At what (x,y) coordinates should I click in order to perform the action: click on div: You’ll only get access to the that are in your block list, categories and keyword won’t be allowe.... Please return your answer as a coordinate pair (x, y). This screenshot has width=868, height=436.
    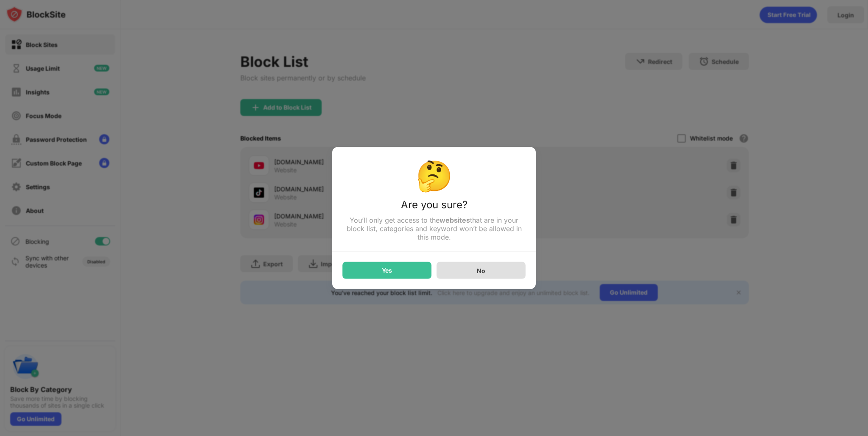
    Looking at the image, I should click on (434, 229).